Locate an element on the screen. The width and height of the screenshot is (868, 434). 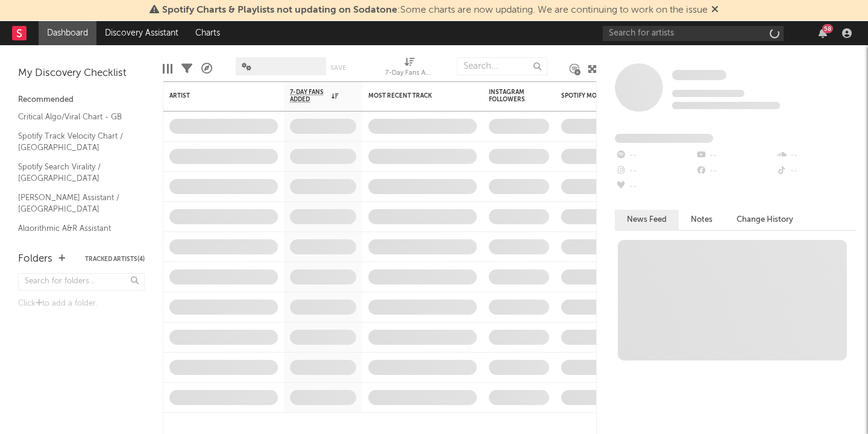
input: Search... is located at coordinates (502, 66).